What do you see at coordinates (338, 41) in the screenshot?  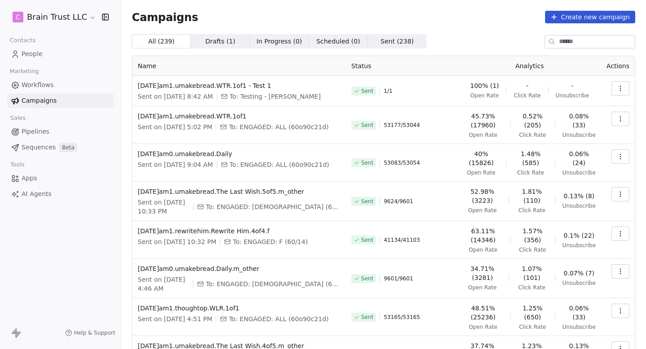 I see `span: Scheduled ( 0 )` at bounding box center [338, 41].